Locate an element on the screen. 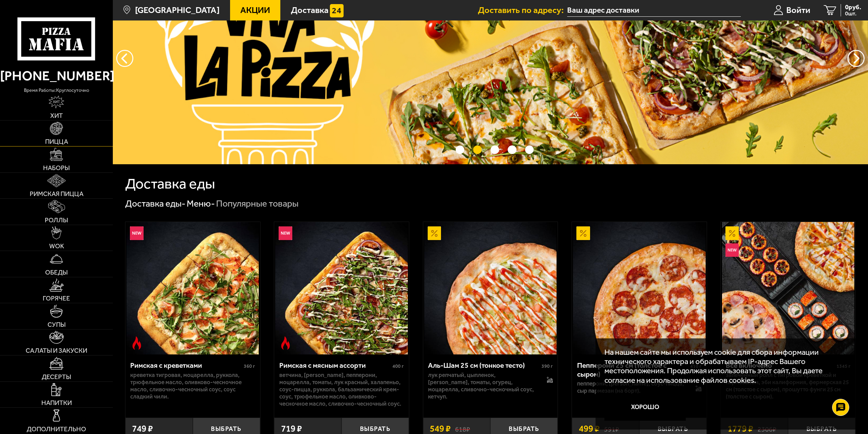 The width and height of the screenshot is (868, 434). button: следующий is located at coordinates (125, 58).